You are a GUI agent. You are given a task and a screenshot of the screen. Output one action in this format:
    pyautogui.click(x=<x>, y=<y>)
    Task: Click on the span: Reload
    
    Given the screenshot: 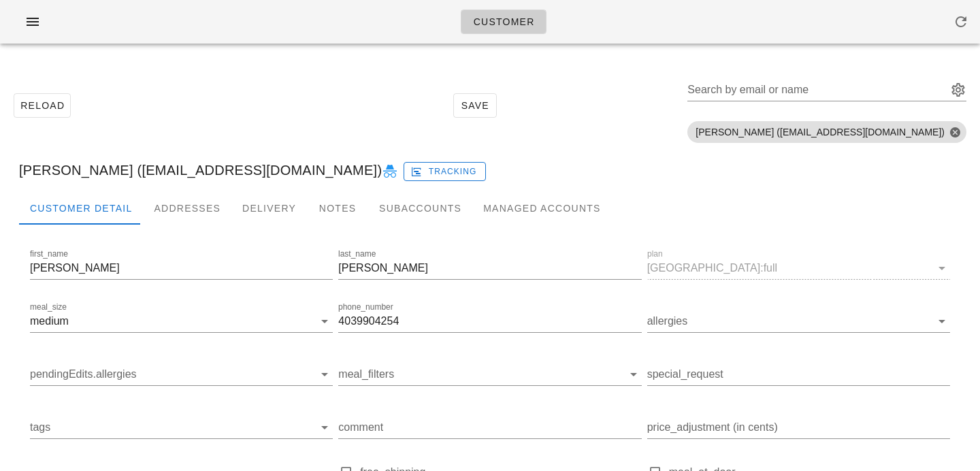 What is the action you would take?
    pyautogui.click(x=42, y=105)
    